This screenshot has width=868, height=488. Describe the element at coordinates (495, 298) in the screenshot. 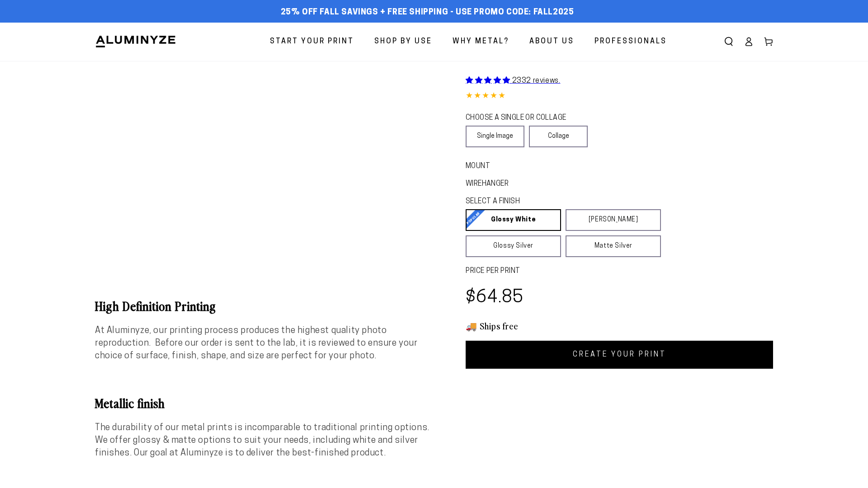

I see `bdi: $64.85` at that location.